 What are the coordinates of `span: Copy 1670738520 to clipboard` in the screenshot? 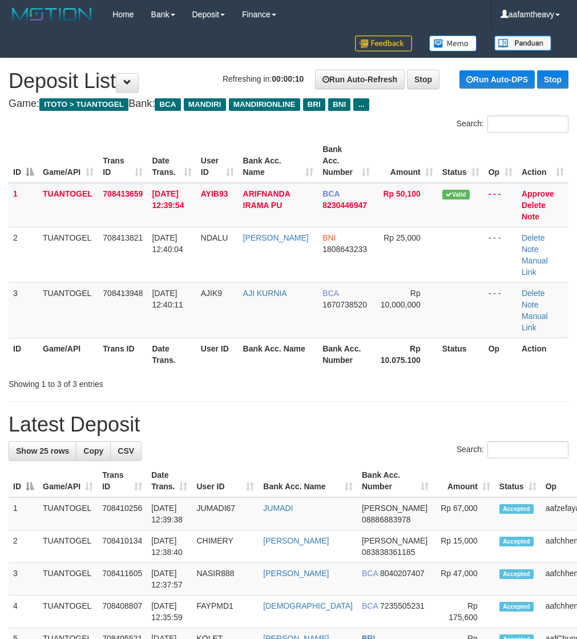 It's located at (345, 304).